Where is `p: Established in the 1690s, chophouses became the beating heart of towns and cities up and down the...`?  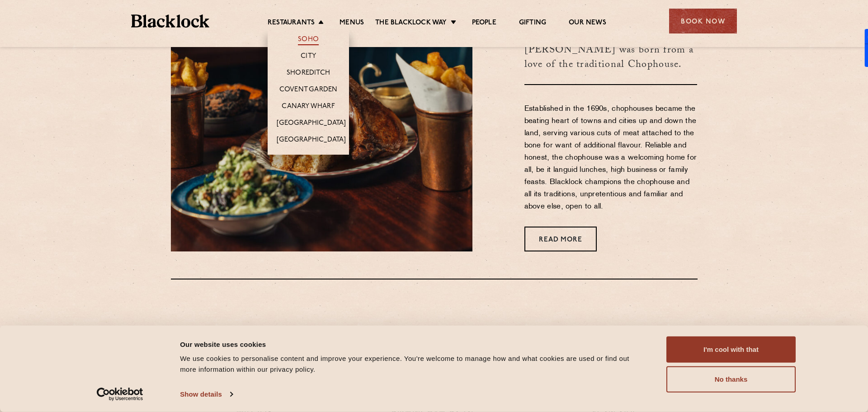
p: Established in the 1690s, chophouses became the beating heart of towns and cities up and down the... is located at coordinates (611, 158).